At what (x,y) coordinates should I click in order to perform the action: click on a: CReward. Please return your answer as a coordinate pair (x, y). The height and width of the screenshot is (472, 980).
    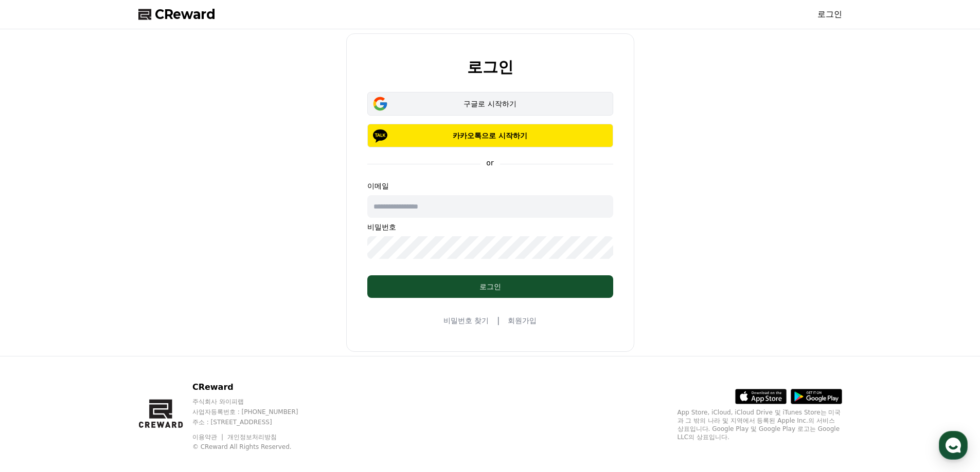
    Looking at the image, I should click on (177, 14).